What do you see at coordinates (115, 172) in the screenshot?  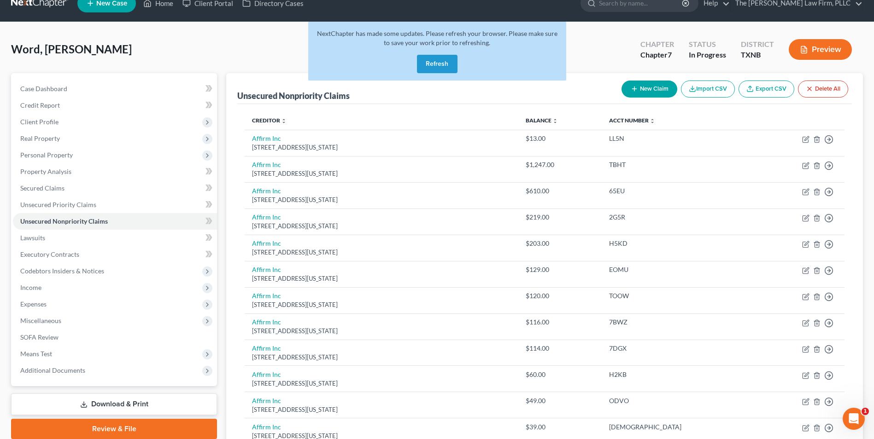 I see `a: Property Analysis` at bounding box center [115, 172].